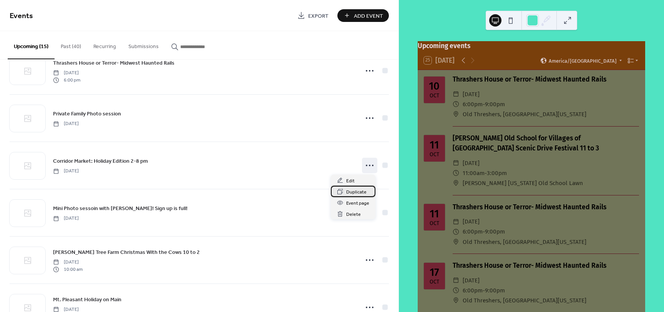 The image size is (664, 312). Describe the element at coordinates (143, 45) in the screenshot. I see `button: Submissions` at that location.